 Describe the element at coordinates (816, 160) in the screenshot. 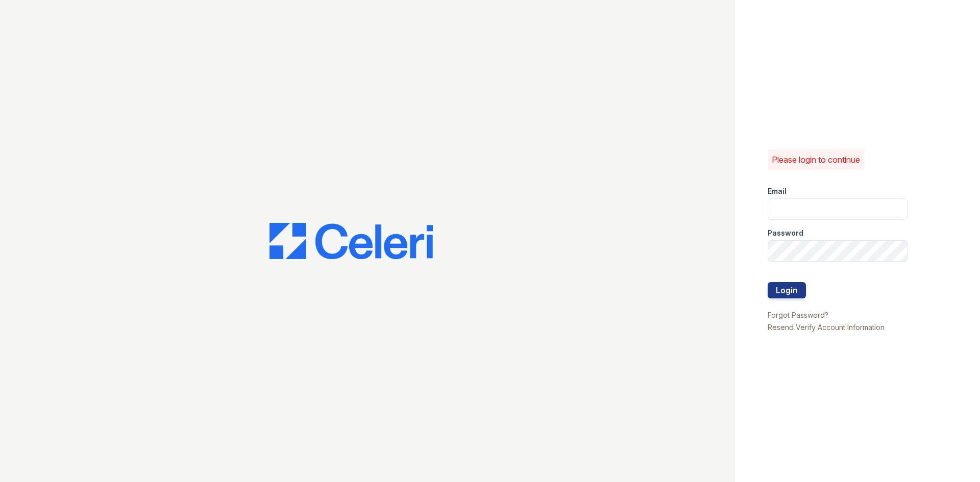

I see `p: Please login to continue` at that location.